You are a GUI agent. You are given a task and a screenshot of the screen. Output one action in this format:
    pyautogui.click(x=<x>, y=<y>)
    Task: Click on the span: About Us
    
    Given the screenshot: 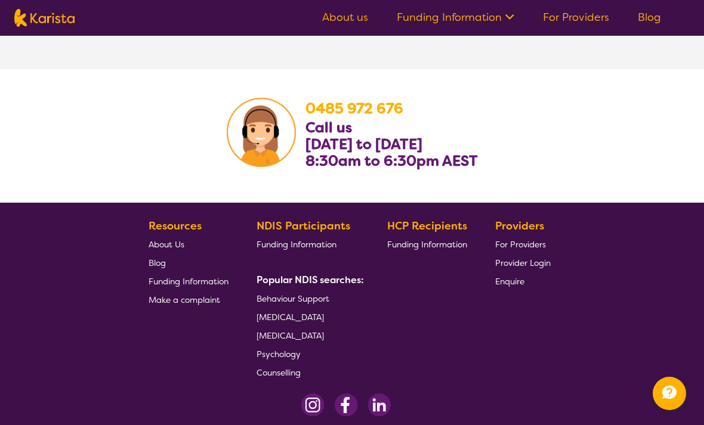 What is the action you would take?
    pyautogui.click(x=166, y=245)
    